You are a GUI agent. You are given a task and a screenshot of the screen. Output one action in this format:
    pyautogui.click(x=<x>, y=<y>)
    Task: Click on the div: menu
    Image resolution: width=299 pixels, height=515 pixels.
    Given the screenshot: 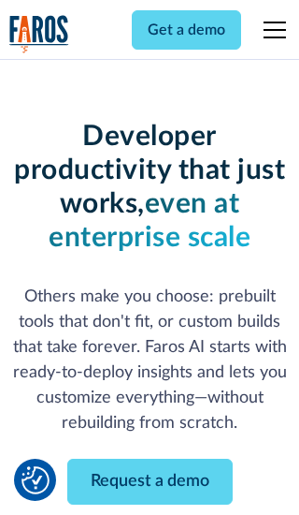 What is the action you would take?
    pyautogui.click(x=271, y=30)
    